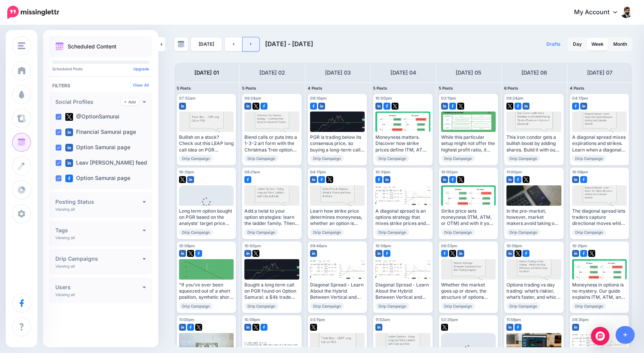  What do you see at coordinates (98, 259) in the screenshot?
I see `h4: Drip Campaigns` at bounding box center [98, 259].